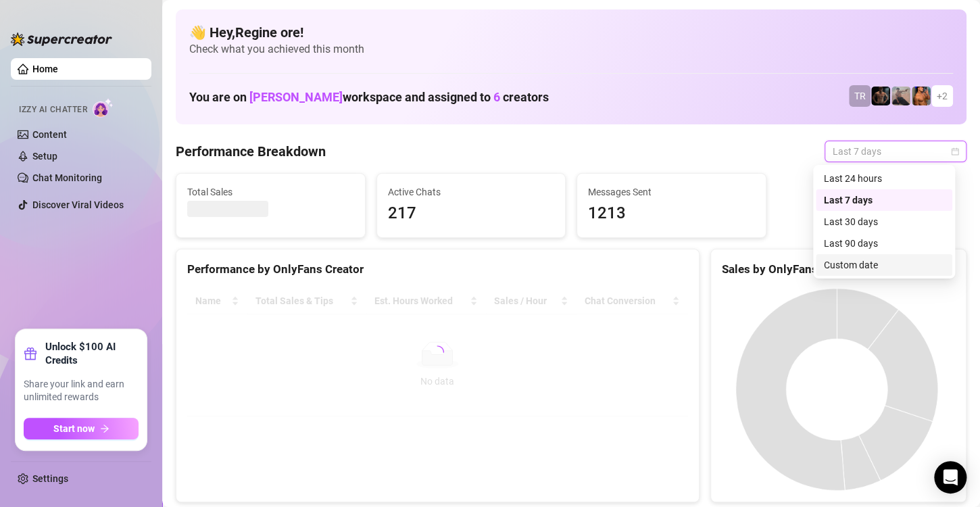 This screenshot has width=980, height=507. I want to click on span: arrow-right, so click(105, 429).